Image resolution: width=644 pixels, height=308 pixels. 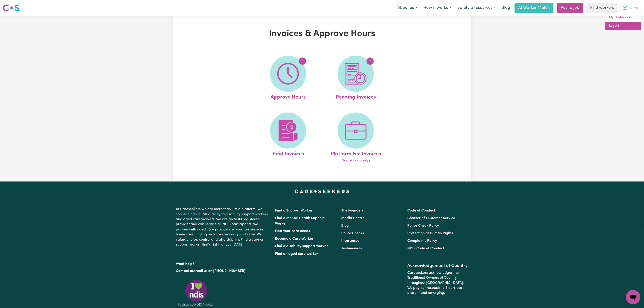 I want to click on button: About us, so click(x=408, y=8).